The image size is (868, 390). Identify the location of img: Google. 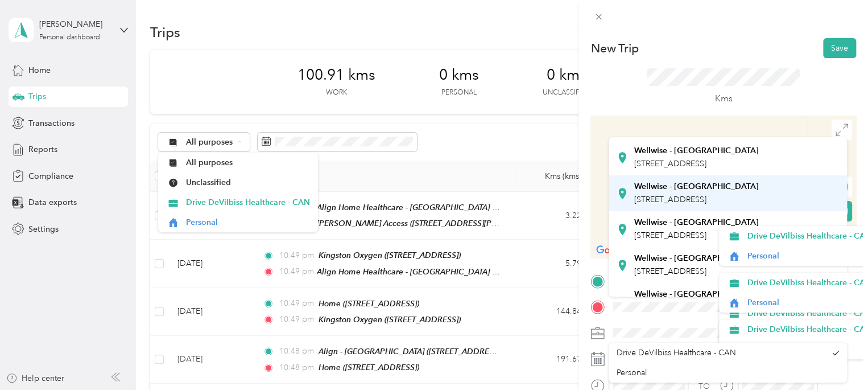
(612, 250).